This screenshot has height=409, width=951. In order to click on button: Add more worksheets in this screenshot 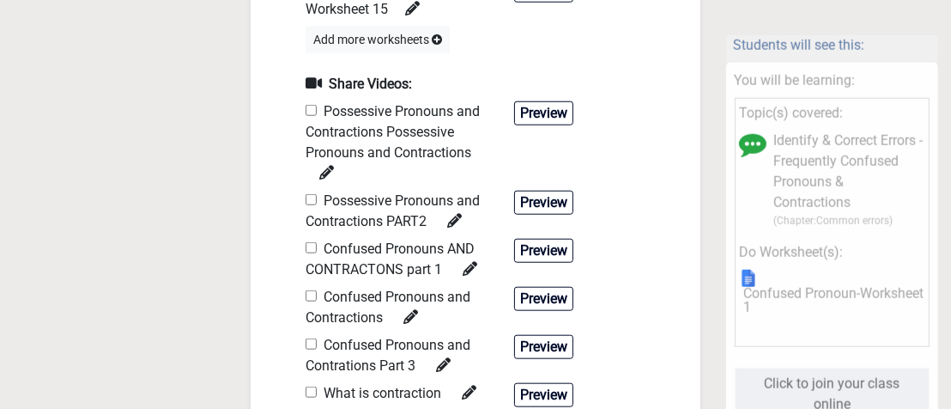, I will do `click(378, 39)`.